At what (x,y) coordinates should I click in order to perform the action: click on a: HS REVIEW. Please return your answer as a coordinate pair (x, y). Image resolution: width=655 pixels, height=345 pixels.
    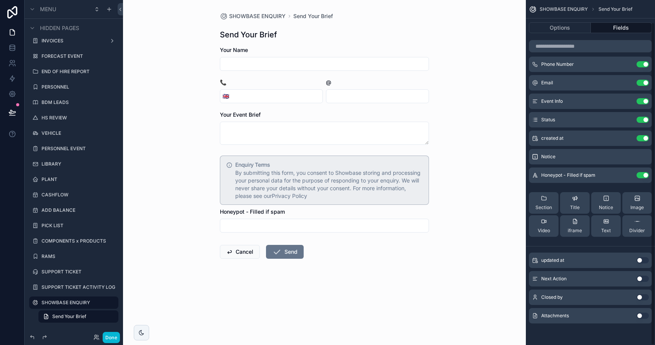
    Looking at the image, I should click on (79, 118).